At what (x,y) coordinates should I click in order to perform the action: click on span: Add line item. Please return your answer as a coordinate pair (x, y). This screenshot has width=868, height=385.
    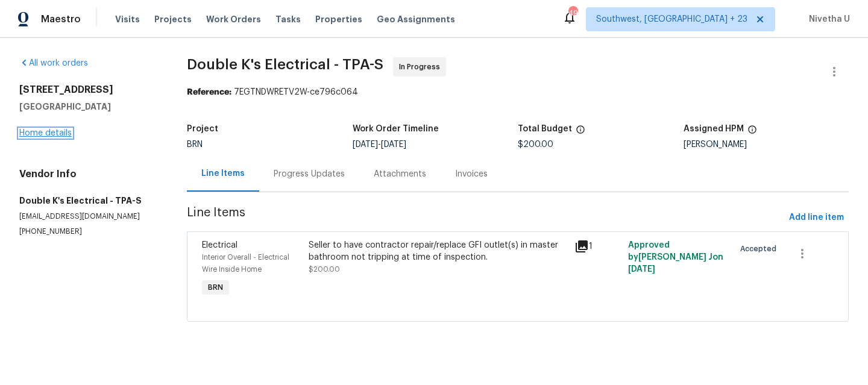
    Looking at the image, I should click on (816, 217).